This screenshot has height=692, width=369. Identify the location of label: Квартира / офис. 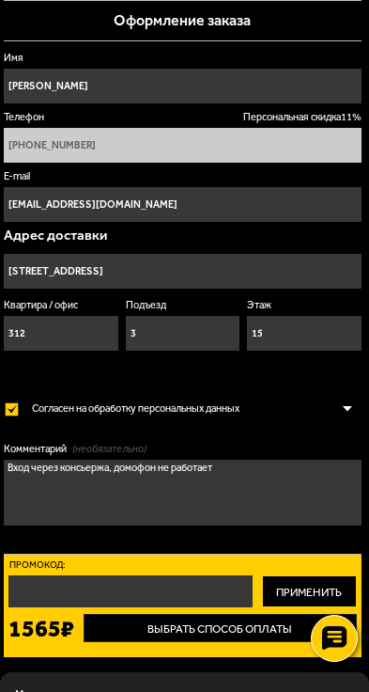
(61, 306).